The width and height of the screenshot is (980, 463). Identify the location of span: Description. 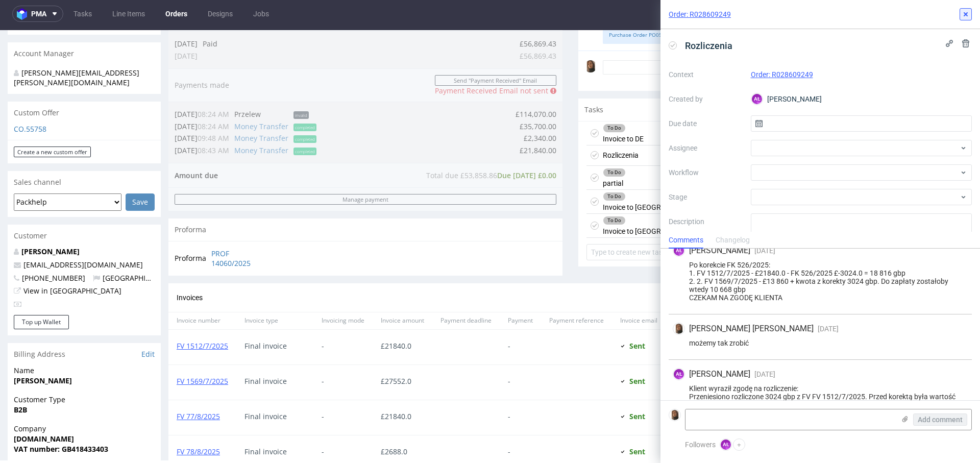
(731, 290).